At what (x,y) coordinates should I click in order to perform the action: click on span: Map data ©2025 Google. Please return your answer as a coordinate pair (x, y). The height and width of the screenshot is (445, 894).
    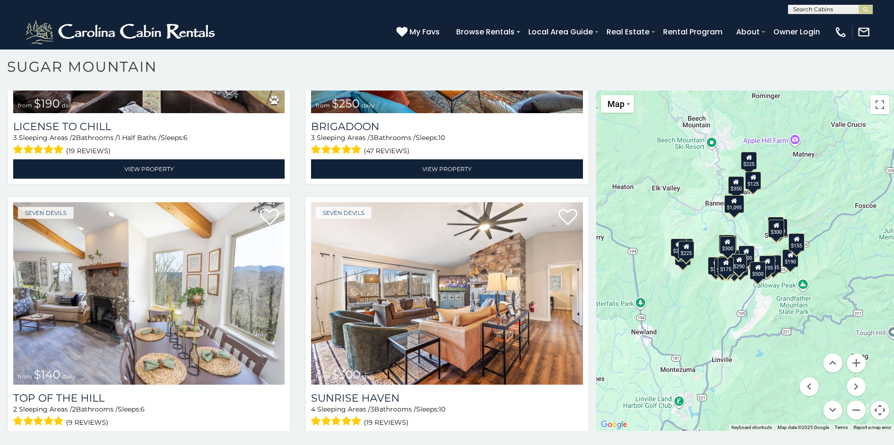
    Looking at the image, I should click on (803, 427).